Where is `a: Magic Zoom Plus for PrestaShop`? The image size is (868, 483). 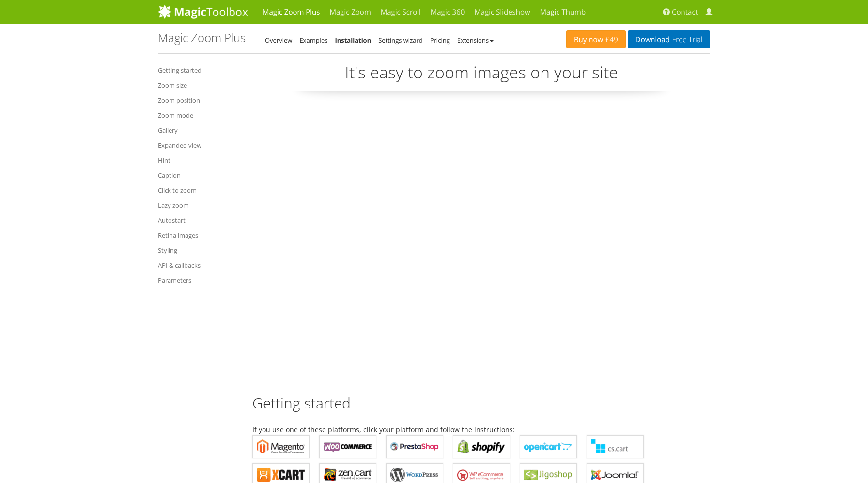 a: Magic Zoom Plus for PrestaShop is located at coordinates (415, 447).